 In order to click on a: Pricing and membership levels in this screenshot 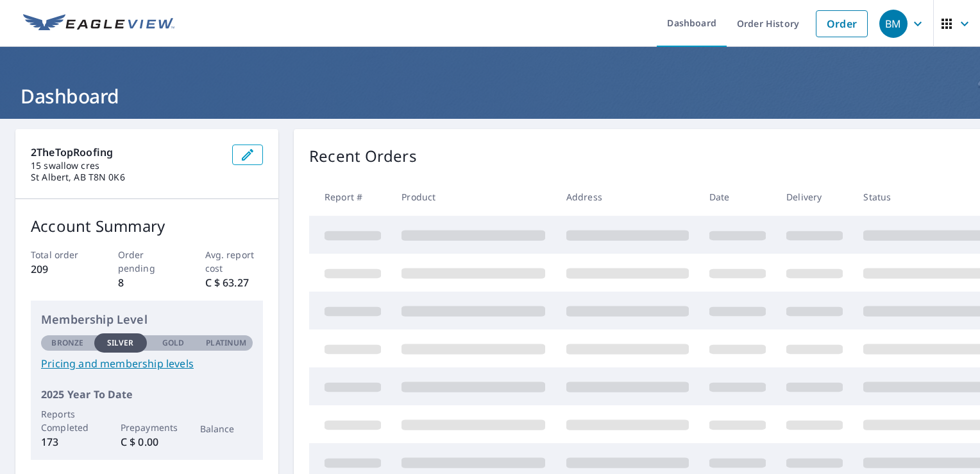, I will do `click(147, 363)`.